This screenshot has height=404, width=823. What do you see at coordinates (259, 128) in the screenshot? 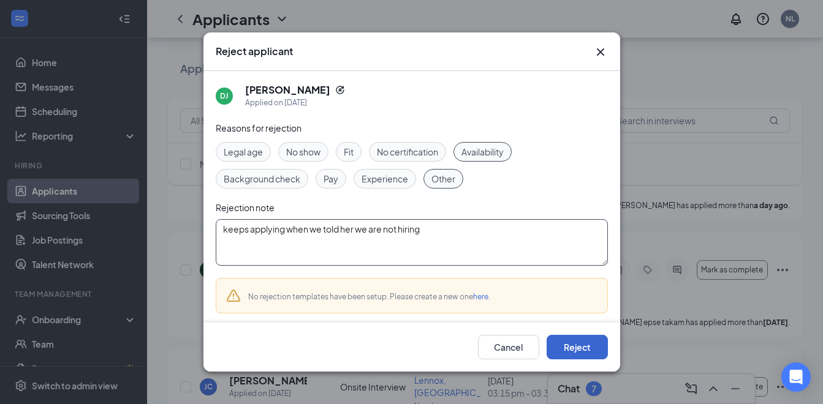
I see `span: Reasons for rejection` at bounding box center [259, 128].